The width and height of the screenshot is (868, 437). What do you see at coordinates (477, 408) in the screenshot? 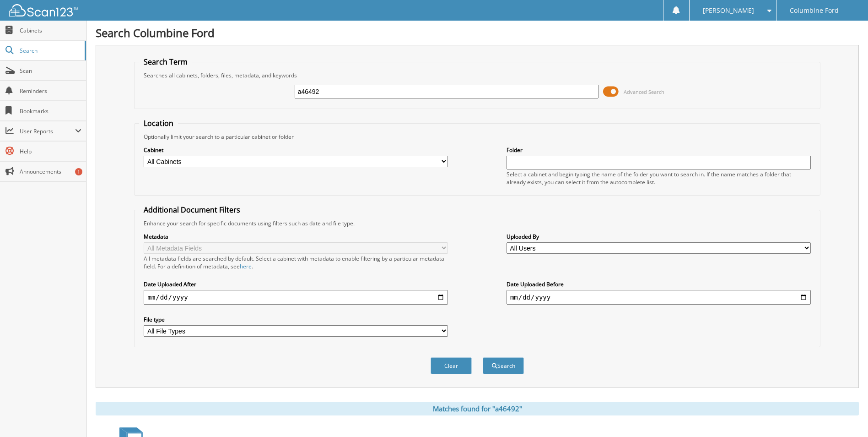
I see `div: Matches found for "a46492"` at bounding box center [477, 408].